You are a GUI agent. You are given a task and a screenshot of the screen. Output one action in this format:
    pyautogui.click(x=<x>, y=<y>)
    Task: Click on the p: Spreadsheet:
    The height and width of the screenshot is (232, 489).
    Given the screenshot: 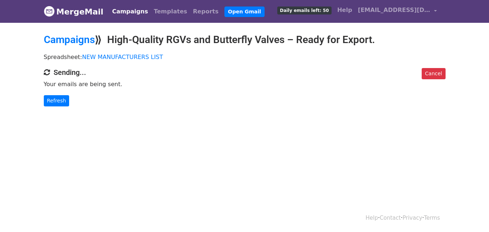 What is the action you would take?
    pyautogui.click(x=245, y=57)
    